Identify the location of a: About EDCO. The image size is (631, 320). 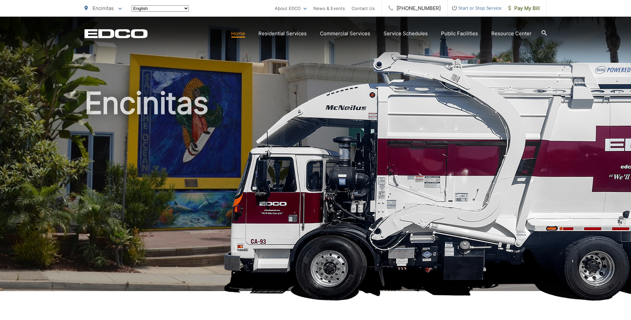
(291, 8).